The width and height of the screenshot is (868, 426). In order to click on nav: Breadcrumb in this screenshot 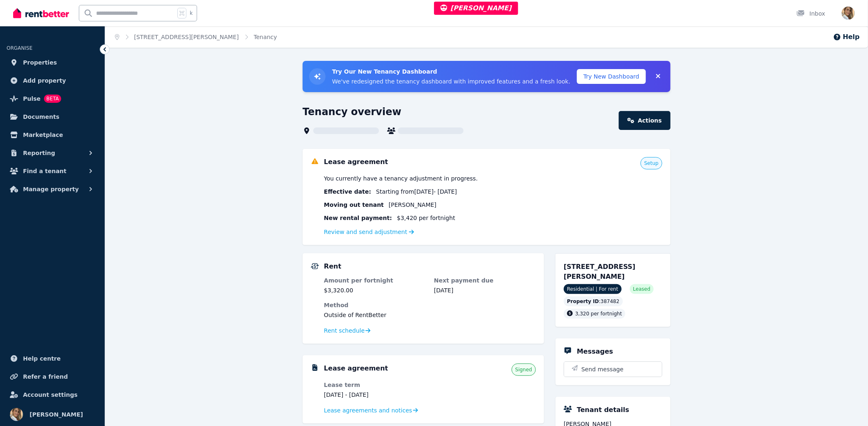, I will do `click(196, 37)`.